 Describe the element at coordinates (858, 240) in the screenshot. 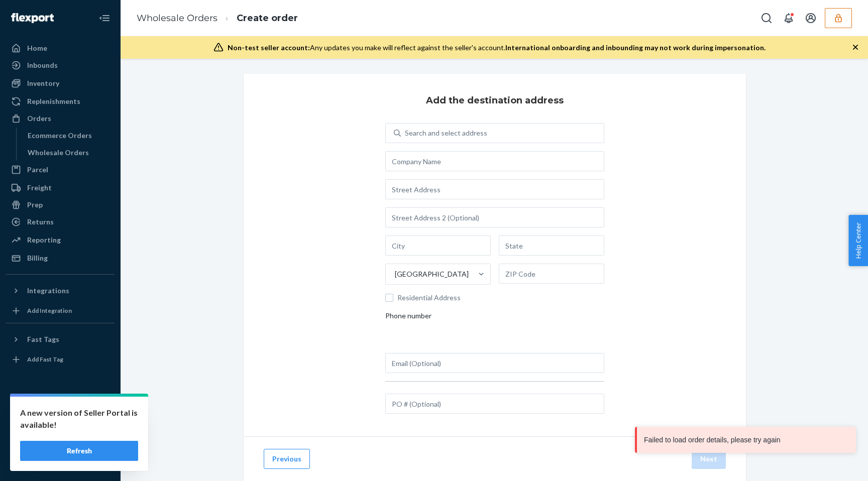

I see `button: Help Center` at that location.